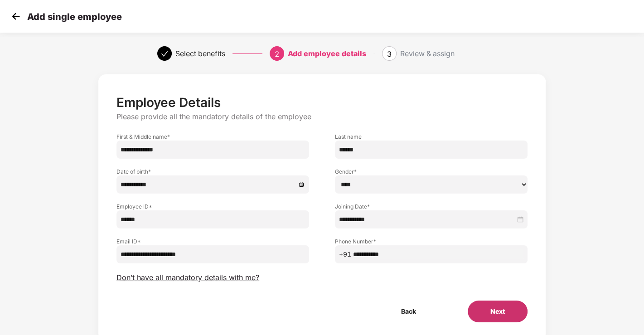 The height and width of the screenshot is (335, 644). I want to click on img: svg+xml;base64,PHN2ZyB4bWxucz0iaHR0cDovL3d3dy53My5vcmcvMjAwMC9zdmciIHdpZHRoPSIzMCIgaGVpZ2h0PSIzMC..., so click(16, 16).